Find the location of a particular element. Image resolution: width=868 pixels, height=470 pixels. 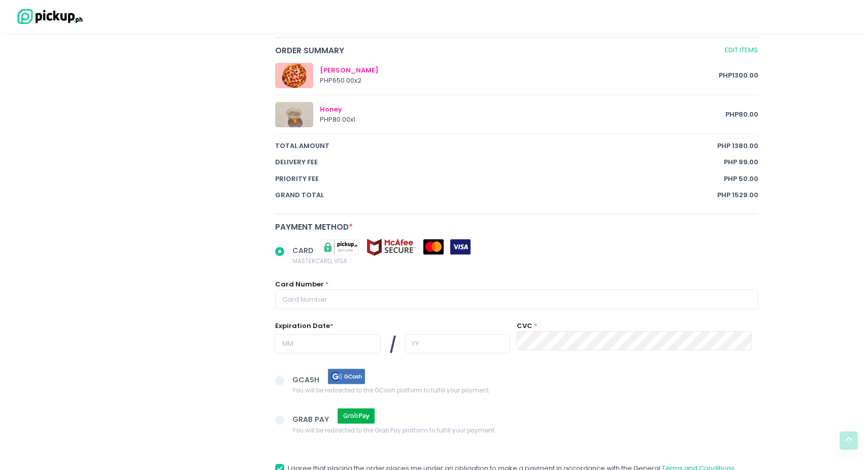

label: CVC is located at coordinates (524, 326).